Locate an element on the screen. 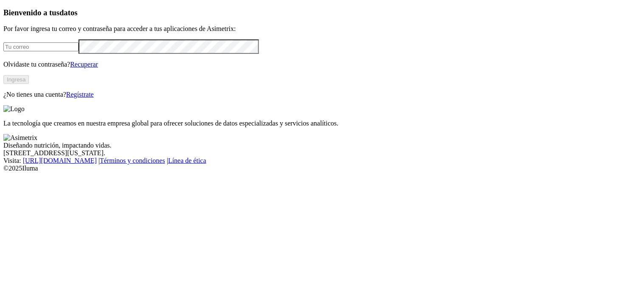 This screenshot has height=302, width=644. div: Visita : | | is located at coordinates (322, 161).